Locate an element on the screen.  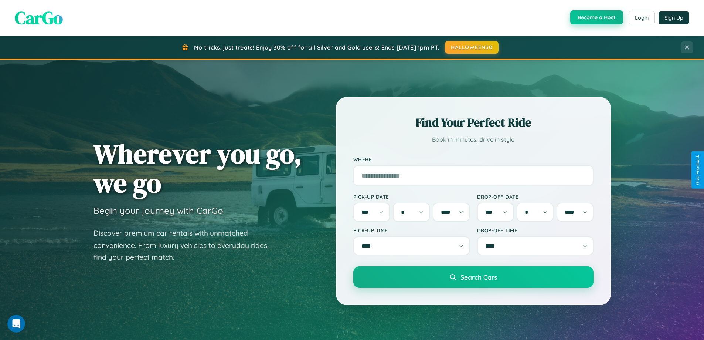
label: Drop-off Time is located at coordinates (535, 230).